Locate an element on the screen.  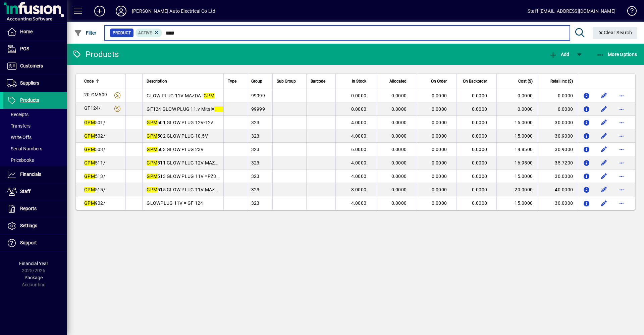
span: 503/ is located at coordinates (95, 150).